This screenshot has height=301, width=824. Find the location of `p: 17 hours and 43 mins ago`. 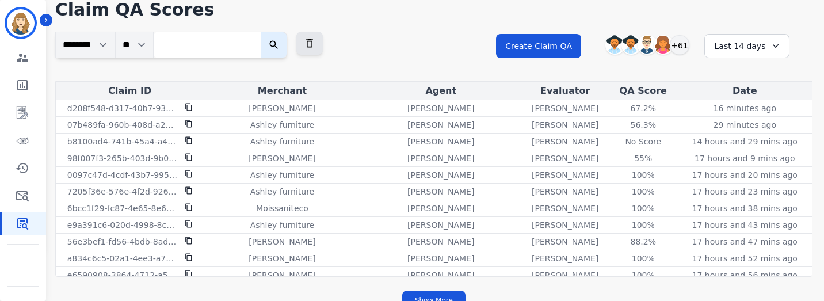

p: 17 hours and 43 mins ago is located at coordinates (744, 225).